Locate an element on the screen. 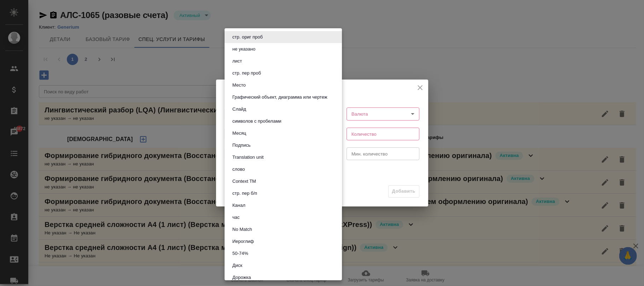 The height and width of the screenshot is (286, 644). button: стр. пер проб is located at coordinates (246, 73).